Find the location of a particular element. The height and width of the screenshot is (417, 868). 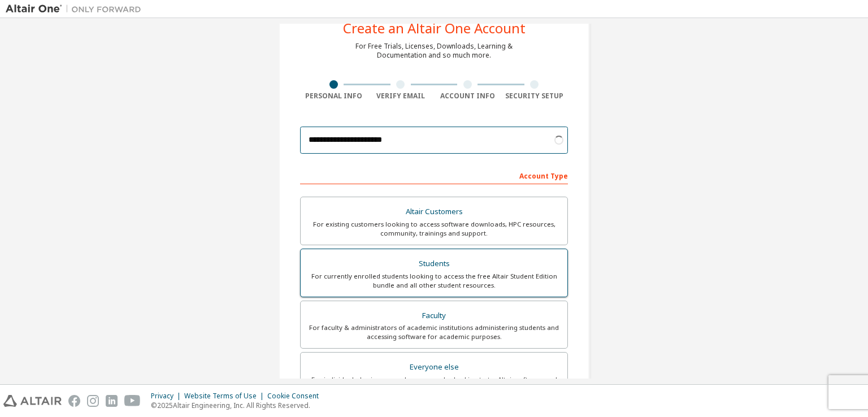

div: For faculty & administrators of academic institutions administering students and accessing softwa... is located at coordinates (434, 332).